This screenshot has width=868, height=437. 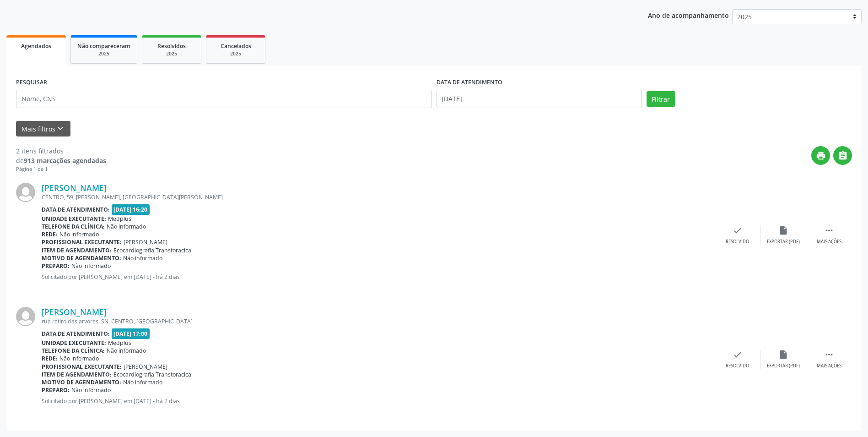 I want to click on span: Não compareceram, so click(x=104, y=46).